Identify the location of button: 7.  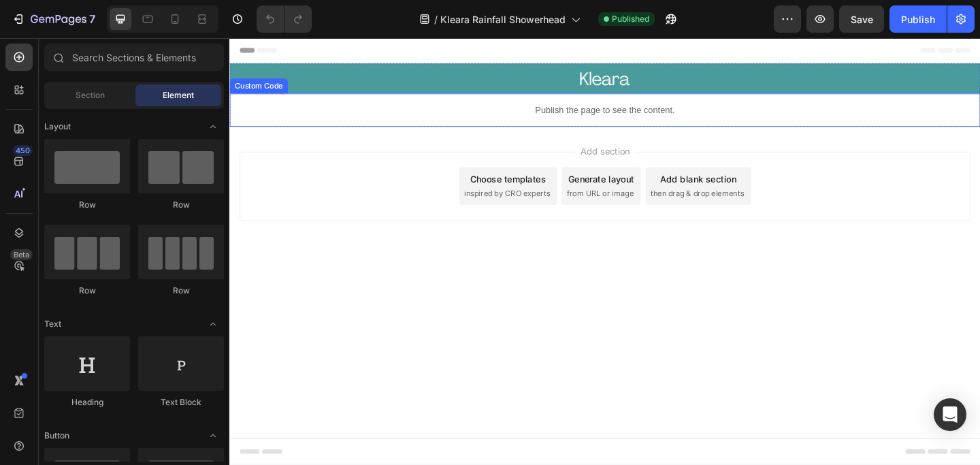
(53, 19).